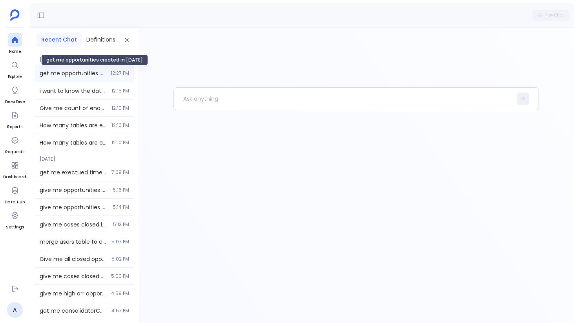 This screenshot has height=326, width=577. Describe the element at coordinates (120, 91) in the screenshot. I see `span: 12:15 PM` at that location.